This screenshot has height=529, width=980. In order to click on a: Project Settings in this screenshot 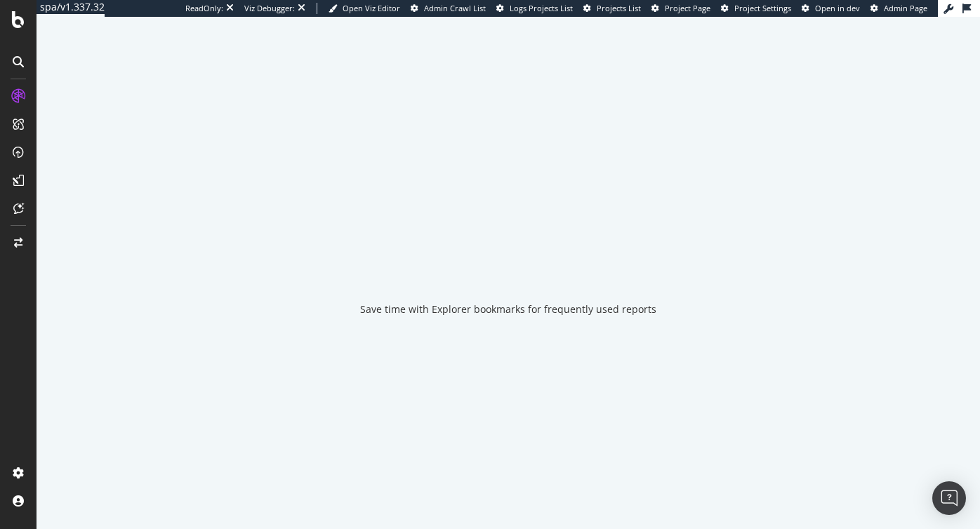, I will do `click(756, 8)`.